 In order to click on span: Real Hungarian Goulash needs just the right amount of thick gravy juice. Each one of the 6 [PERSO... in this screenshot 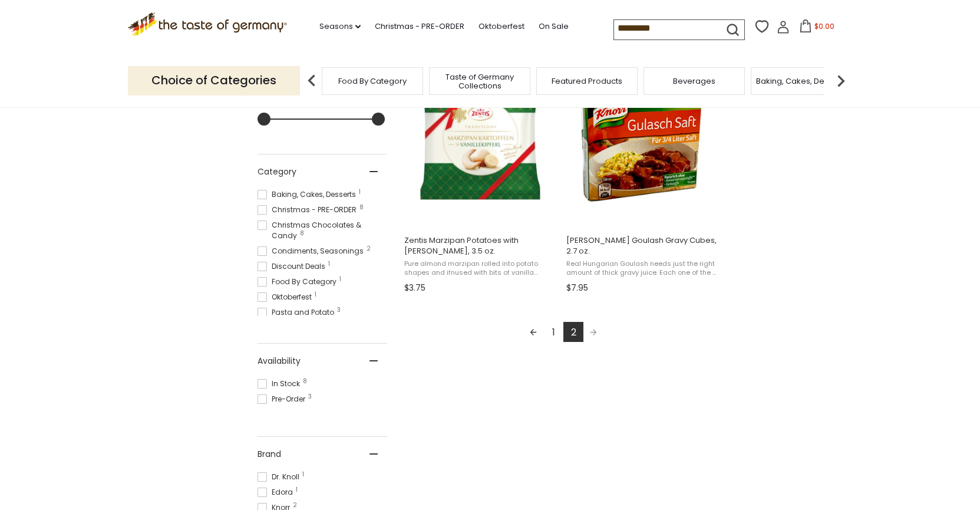, I will do `click(642, 268)`.